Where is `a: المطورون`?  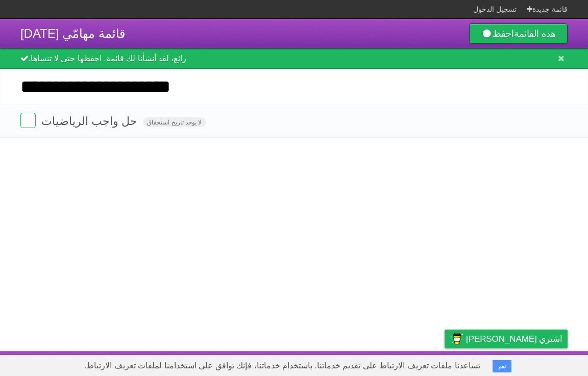
a: المطورون is located at coordinates (371, 363).